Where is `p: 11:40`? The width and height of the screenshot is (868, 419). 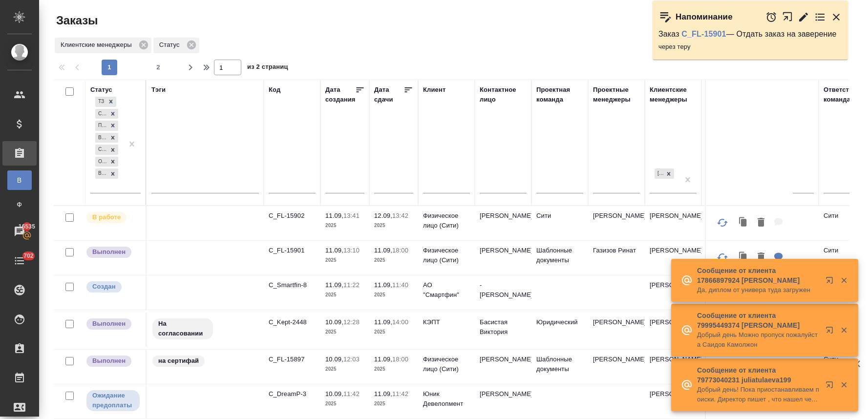 p: 11:40 is located at coordinates (400, 285).